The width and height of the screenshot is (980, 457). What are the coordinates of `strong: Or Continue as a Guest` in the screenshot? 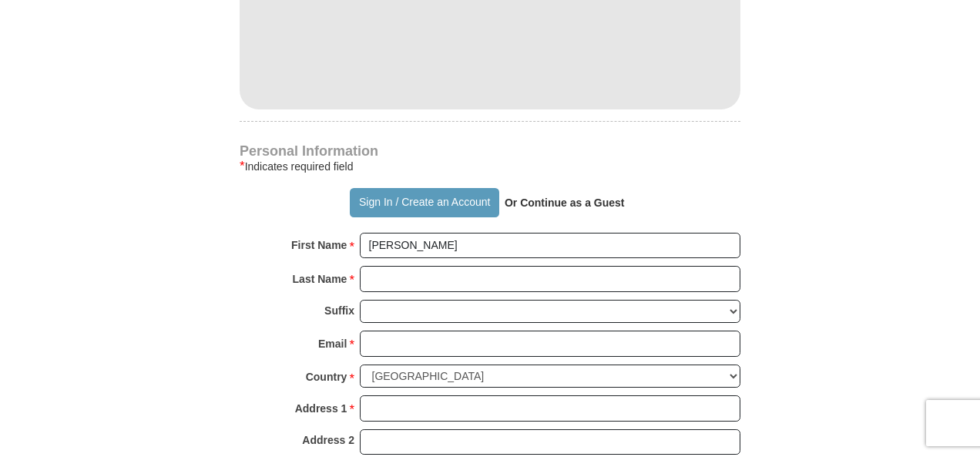 It's located at (565, 202).